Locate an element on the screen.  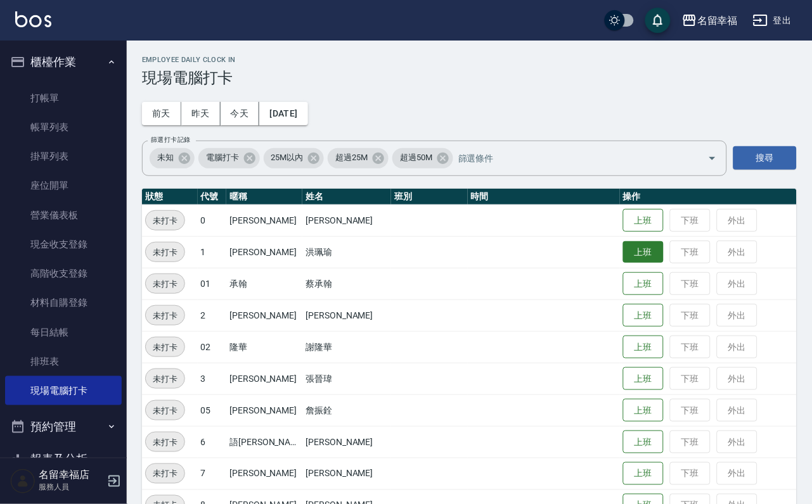
a: 高階收支登錄 is located at coordinates (63, 274).